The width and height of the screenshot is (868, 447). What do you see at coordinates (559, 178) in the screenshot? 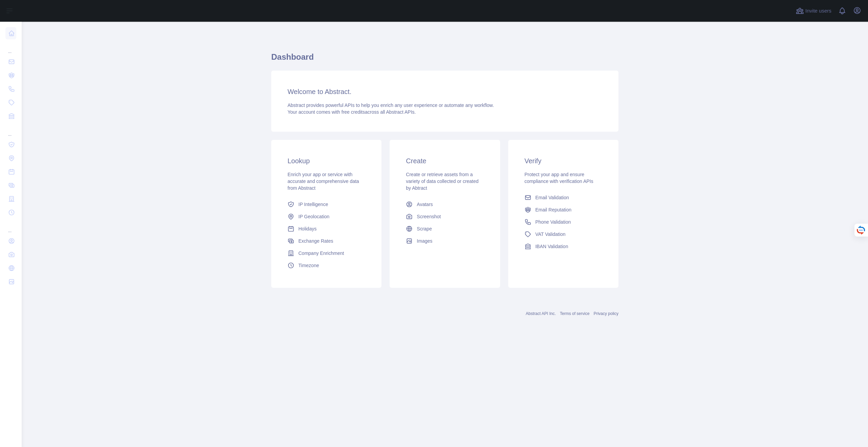
I see `span: Protect your app and ensure compliance with verification APIs` at bounding box center [559, 178].